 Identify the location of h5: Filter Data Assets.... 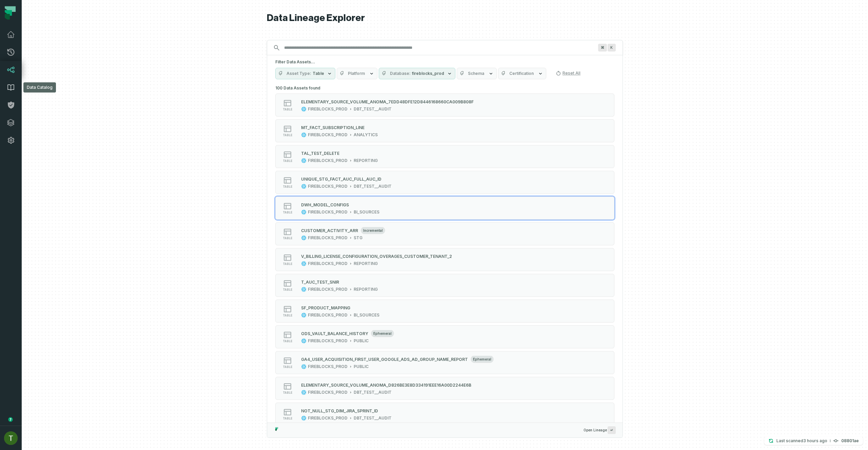
(445, 62).